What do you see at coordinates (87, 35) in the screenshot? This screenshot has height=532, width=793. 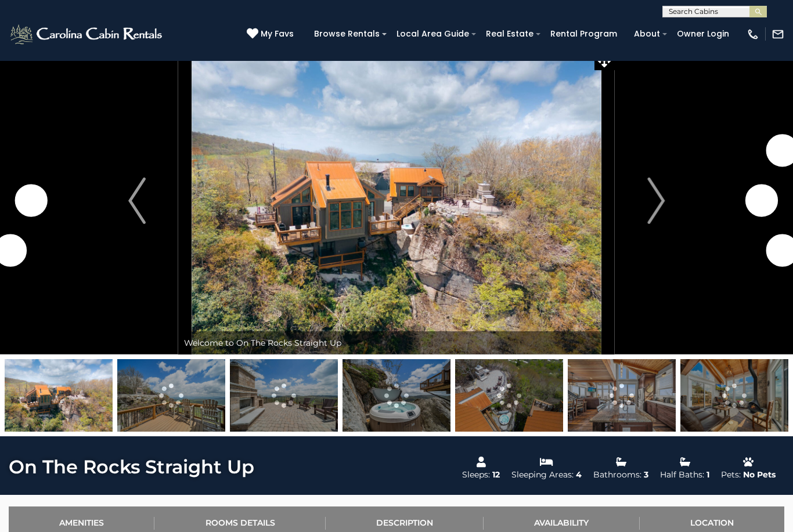 I see `img: White-1-2.png` at bounding box center [87, 35].